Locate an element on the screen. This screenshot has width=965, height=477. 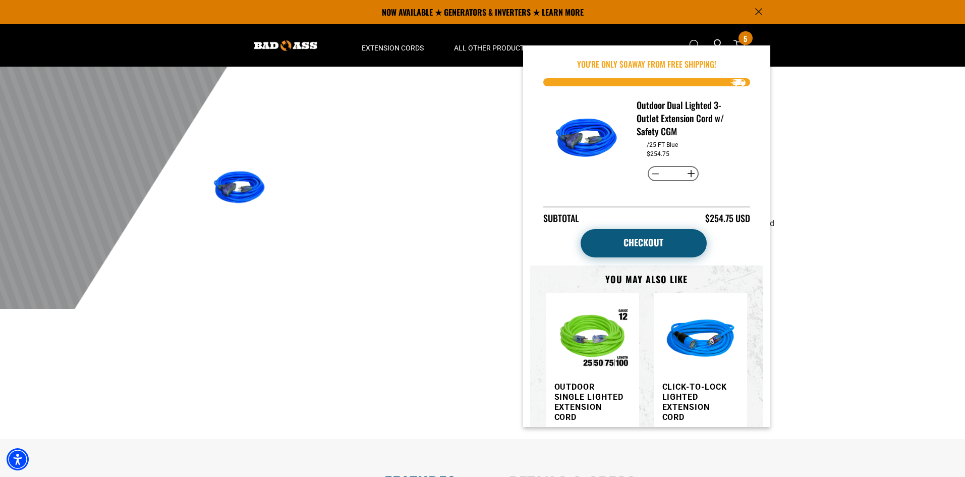
span: Apparel is located at coordinates (573, 48).